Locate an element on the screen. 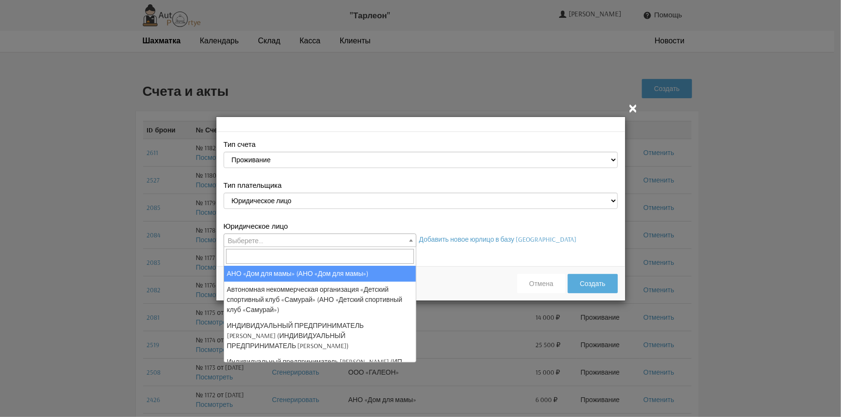 This screenshot has width=841, height=417. button: Создать is located at coordinates (592, 284).